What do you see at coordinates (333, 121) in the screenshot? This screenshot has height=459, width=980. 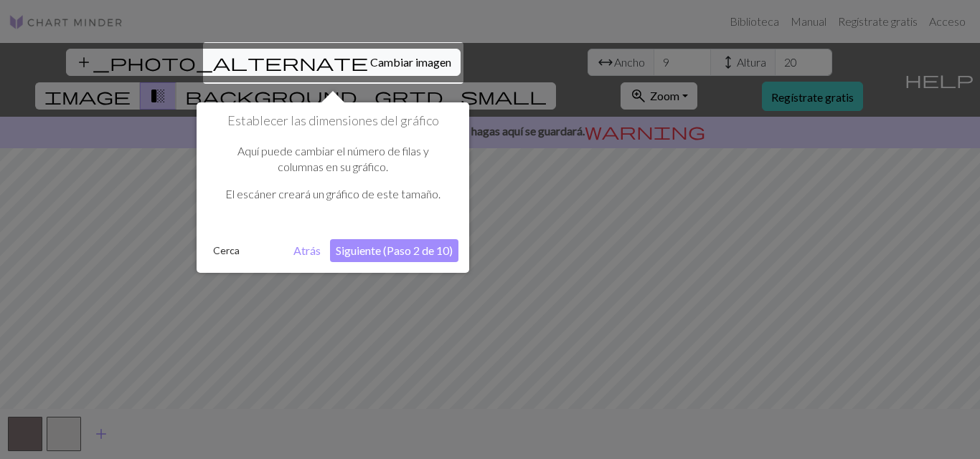 I see `h1: Establecer las dimensiones del gráfico` at bounding box center [333, 121].